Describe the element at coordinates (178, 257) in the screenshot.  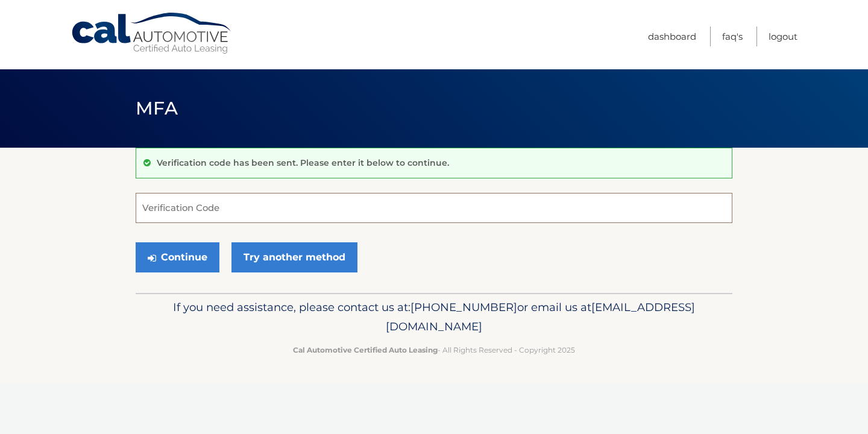
I see `button: Continue` at that location.